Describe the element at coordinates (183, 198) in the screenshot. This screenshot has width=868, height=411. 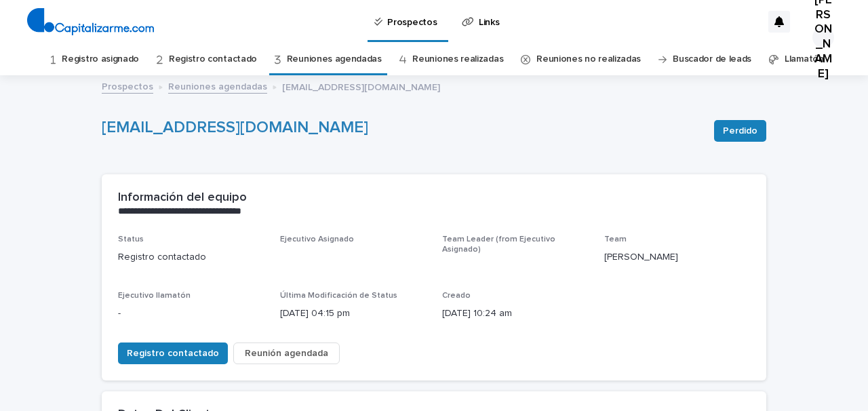
I see `h2: Información del equipo` at that location.